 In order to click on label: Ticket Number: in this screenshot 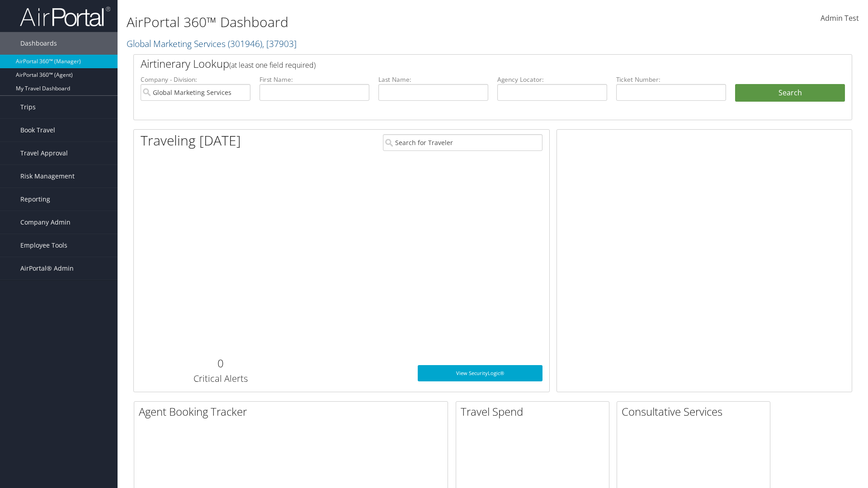, I will do `click(671, 79)`.